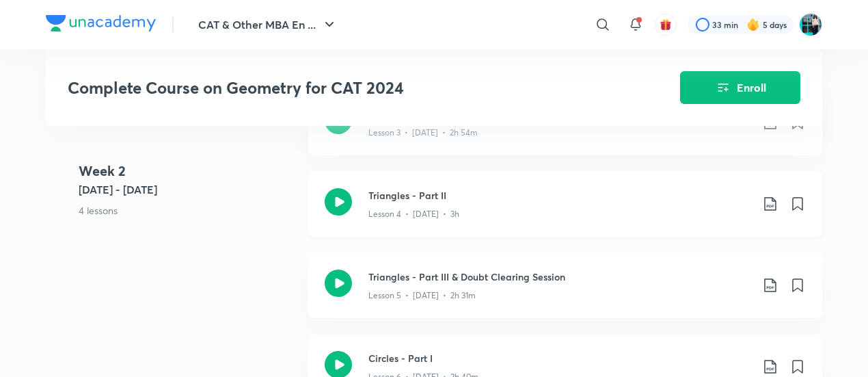  I want to click on img: streak, so click(753, 25).